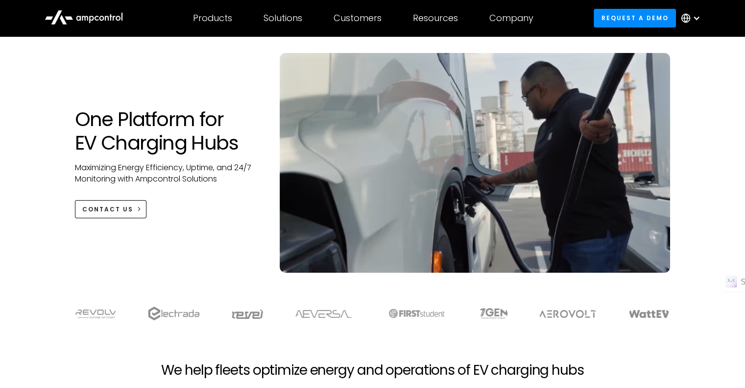  I want to click on img: electrada logo, so click(174, 313).